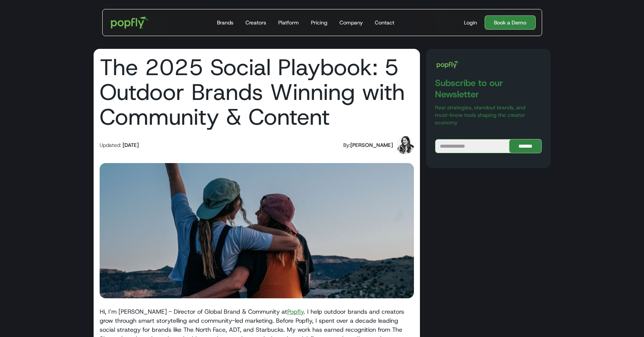  I want to click on h1: The 2025 Social Playbook: 5 Outdoor Brands Winning with Community & Content, so click(257, 92).